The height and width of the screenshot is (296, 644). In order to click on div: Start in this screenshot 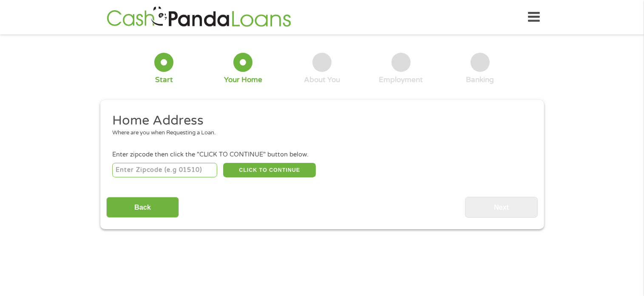, I will do `click(164, 80)`.